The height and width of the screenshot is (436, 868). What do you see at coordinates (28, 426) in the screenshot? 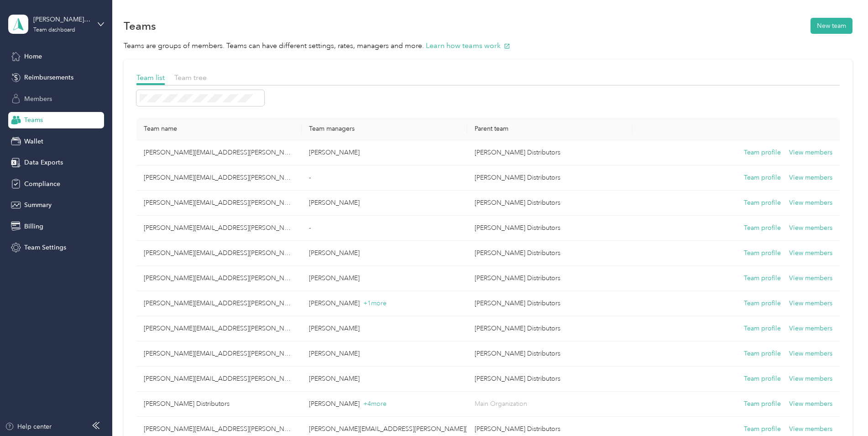
I see `div: Help center` at bounding box center [28, 426].